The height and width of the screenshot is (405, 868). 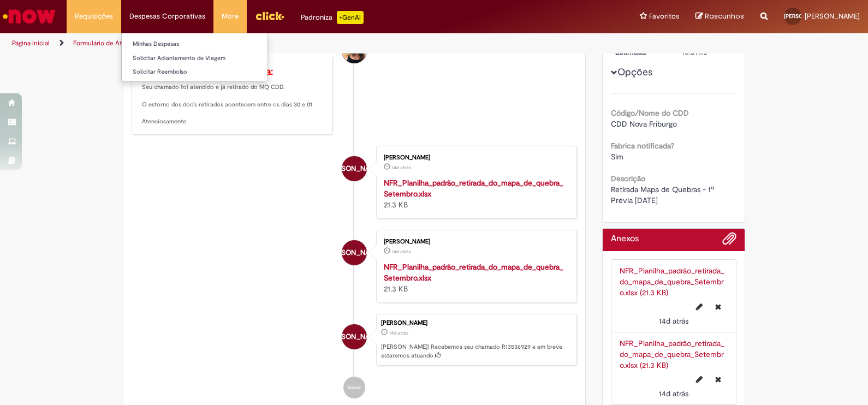 I want to click on span: Sim, so click(x=616, y=157).